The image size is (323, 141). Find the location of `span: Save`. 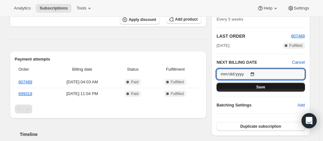

span: Save is located at coordinates (261, 87).